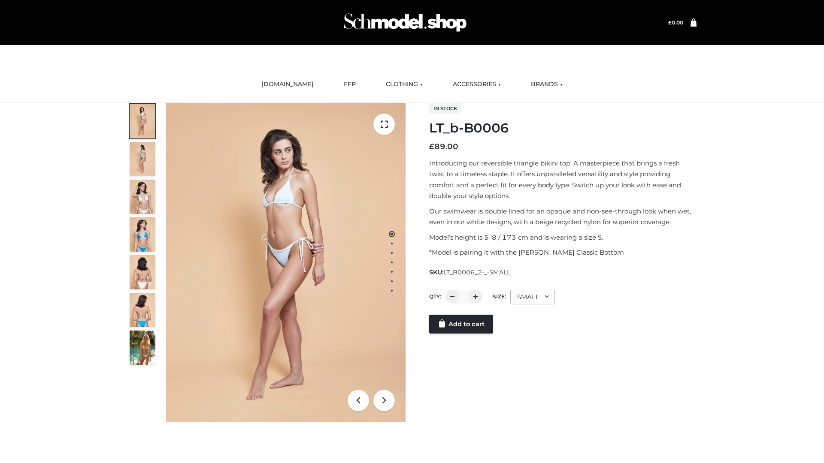 Image resolution: width=824 pixels, height=463 pixels. I want to click on p: Our swimwear is double lined for an opaque and non-see-through look when wet, even in our white d..., so click(563, 217).